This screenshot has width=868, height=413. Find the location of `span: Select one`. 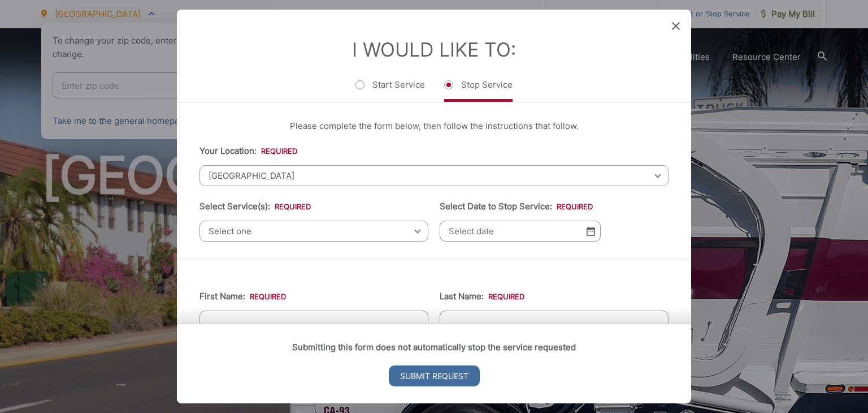

span: Select one is located at coordinates (314, 231).